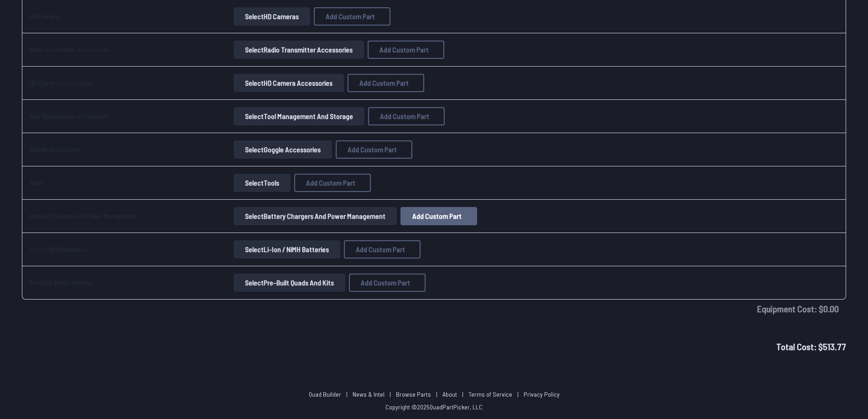  I want to click on a: SelectRadio Transmitter Accessories, so click(299, 50).